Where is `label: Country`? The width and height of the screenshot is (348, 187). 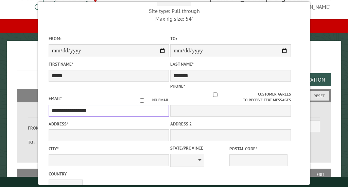
label: Country is located at coordinates (109, 174).